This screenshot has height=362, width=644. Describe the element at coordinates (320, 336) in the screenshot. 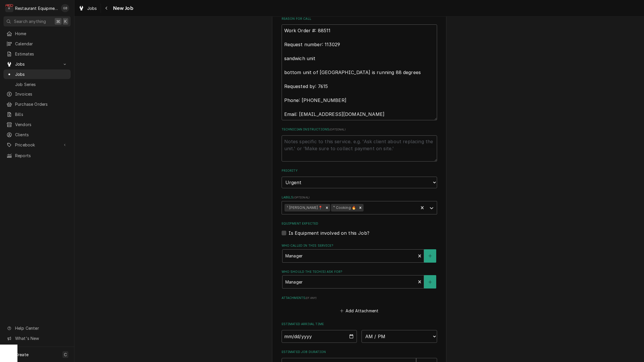

I see `input: Date` at that location.